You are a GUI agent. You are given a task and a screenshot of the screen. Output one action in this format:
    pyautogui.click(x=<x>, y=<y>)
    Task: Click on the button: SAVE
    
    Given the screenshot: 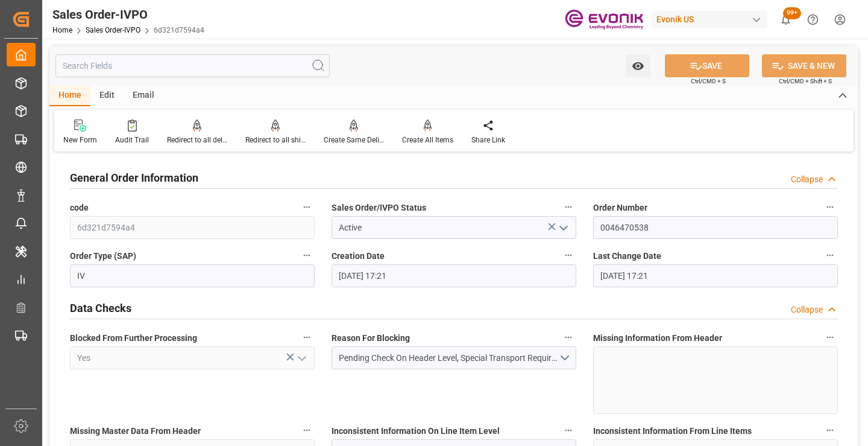 What is the action you would take?
    pyautogui.click(x=707, y=66)
    